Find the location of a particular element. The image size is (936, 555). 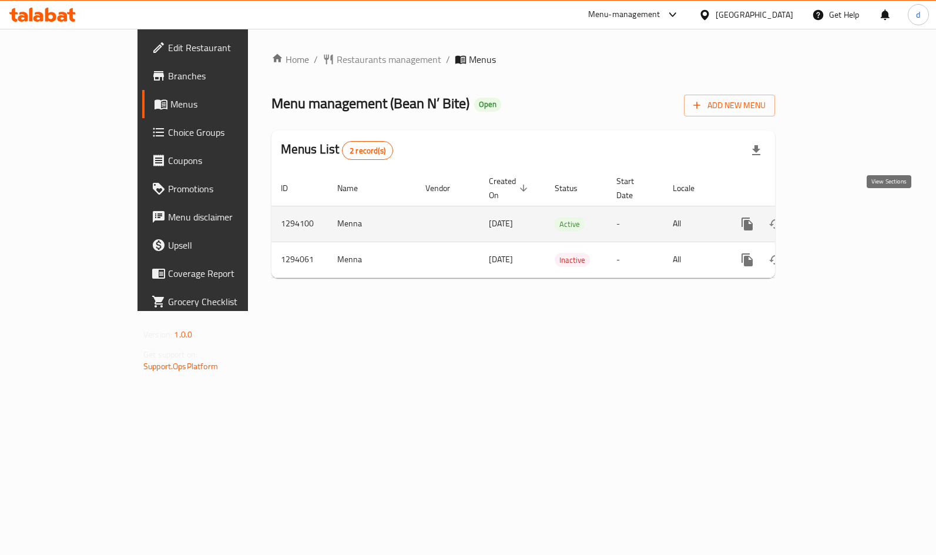

a: Branches is located at coordinates (218, 76).